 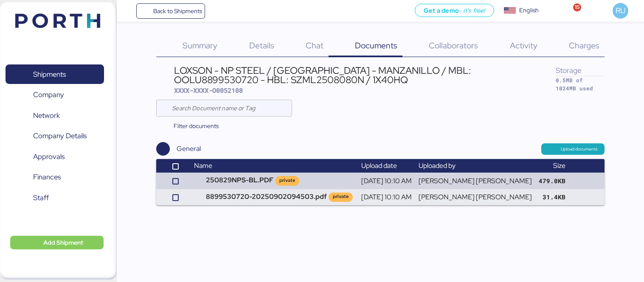 What do you see at coordinates (171, 11) in the screenshot?
I see `a: Back to Shipments` at bounding box center [171, 11].